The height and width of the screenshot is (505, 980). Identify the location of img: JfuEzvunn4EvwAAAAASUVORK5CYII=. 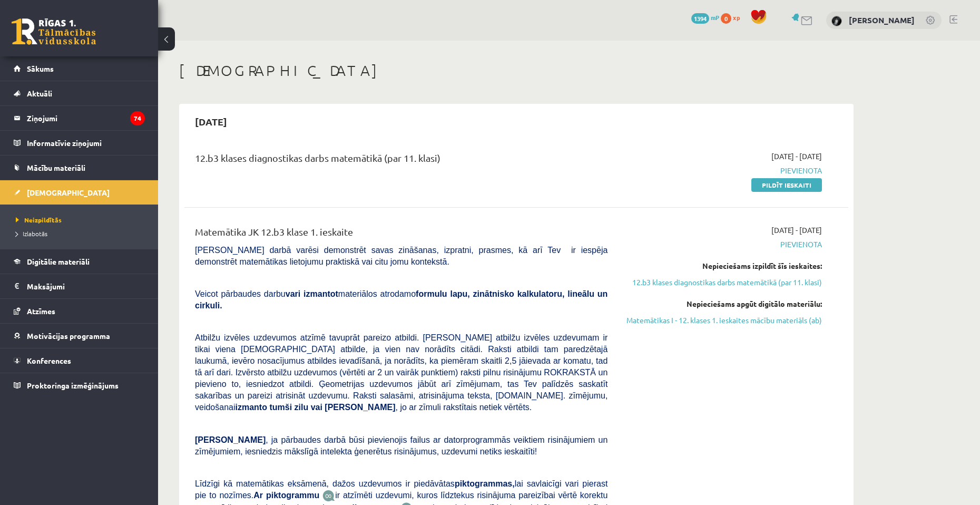
(329, 495).